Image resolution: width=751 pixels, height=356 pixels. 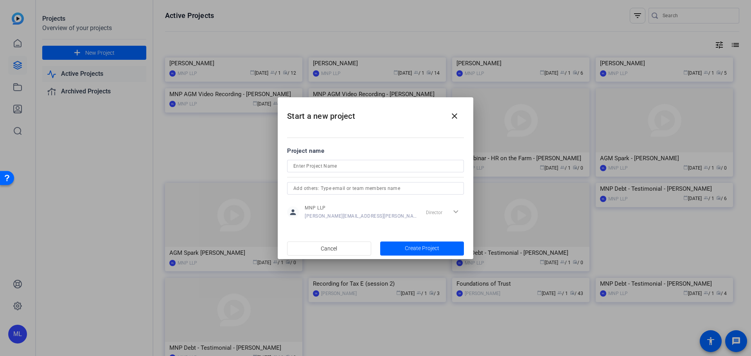 I want to click on button: Cancel, so click(x=329, y=249).